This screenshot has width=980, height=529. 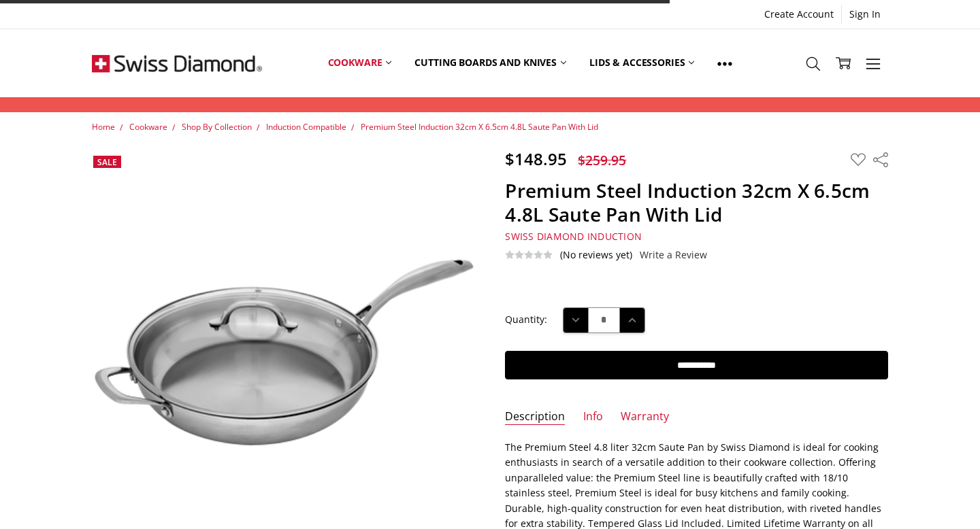 What do you see at coordinates (673, 255) in the screenshot?
I see `a: Write a Review` at bounding box center [673, 255].